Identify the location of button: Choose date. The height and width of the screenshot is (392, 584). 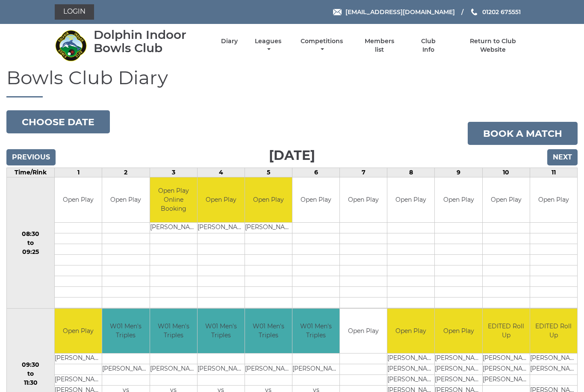
(58, 122).